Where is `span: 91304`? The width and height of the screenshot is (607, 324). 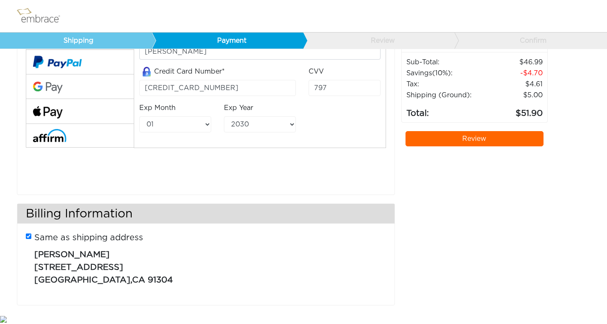
span: 91304 is located at coordinates (160, 280).